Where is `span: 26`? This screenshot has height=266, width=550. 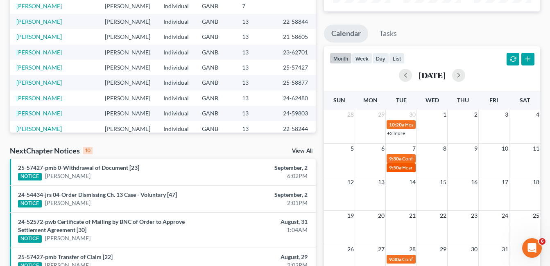
span: 26 is located at coordinates (350, 249).